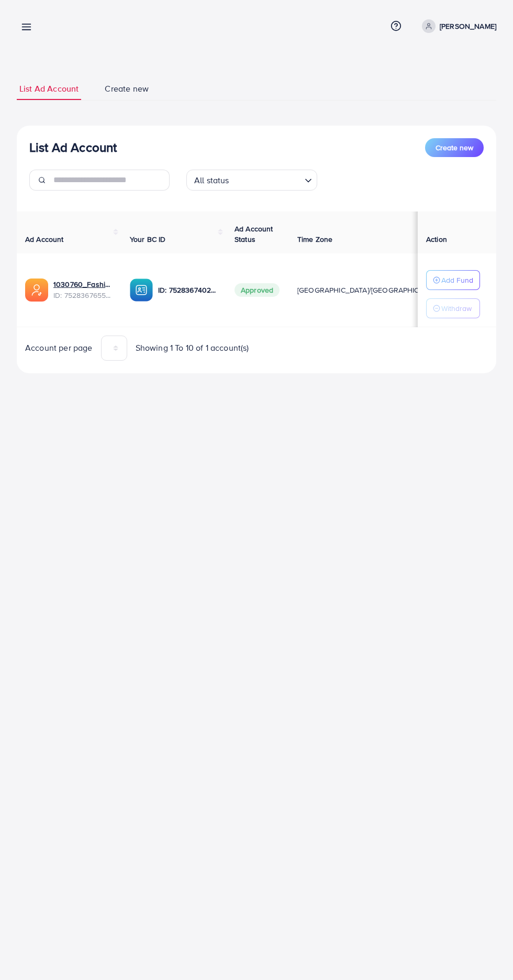 Image resolution: width=513 pixels, height=980 pixels. Describe the element at coordinates (455, 148) in the screenshot. I see `button: Create new` at that location.